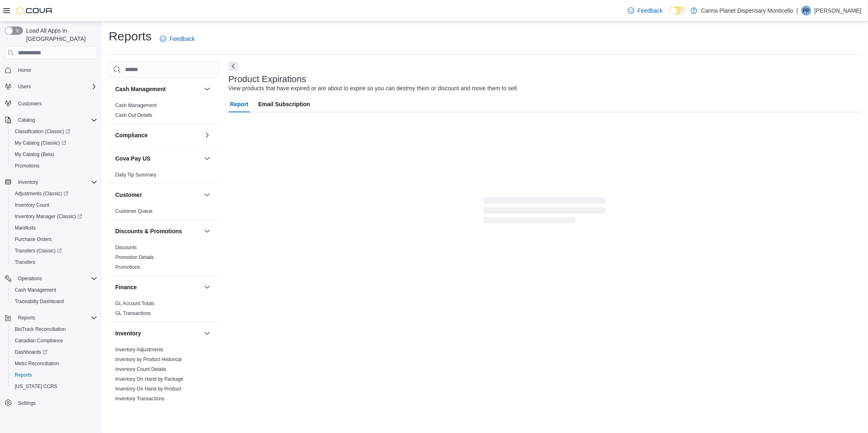 The height and width of the screenshot is (433, 868). What do you see at coordinates (140, 350) in the screenshot?
I see `a: Inventory Adjustments` at bounding box center [140, 350].